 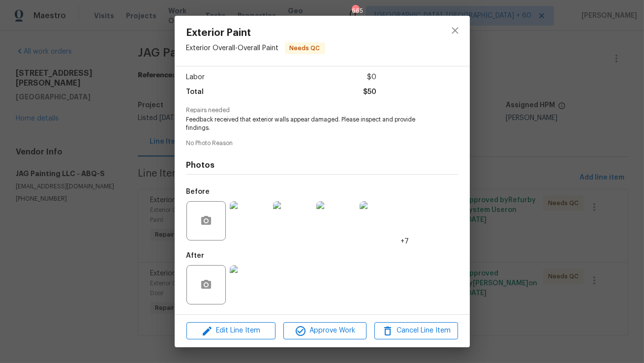 I want to click on div: 665, so click(x=356, y=11).